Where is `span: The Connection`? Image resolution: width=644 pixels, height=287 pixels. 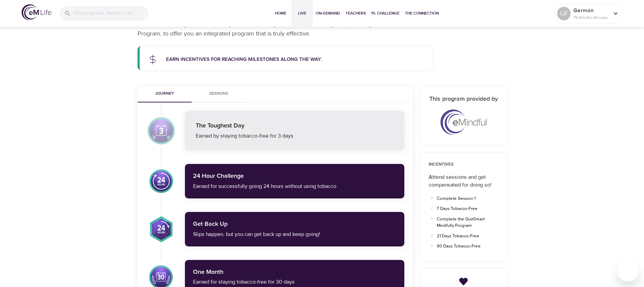
span: The Connection is located at coordinates (422, 13).